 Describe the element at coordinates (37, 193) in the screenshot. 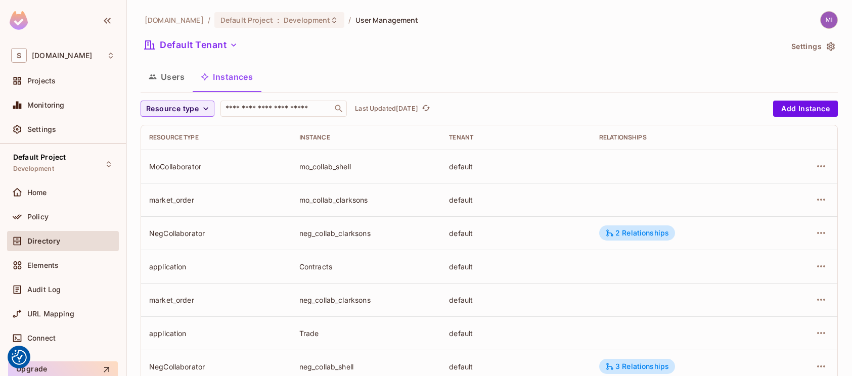

I see `span: Home` at that location.